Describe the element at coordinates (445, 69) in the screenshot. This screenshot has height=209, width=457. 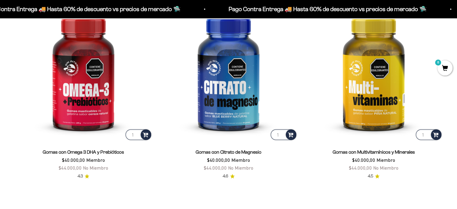
I see `a: 0` at that location.